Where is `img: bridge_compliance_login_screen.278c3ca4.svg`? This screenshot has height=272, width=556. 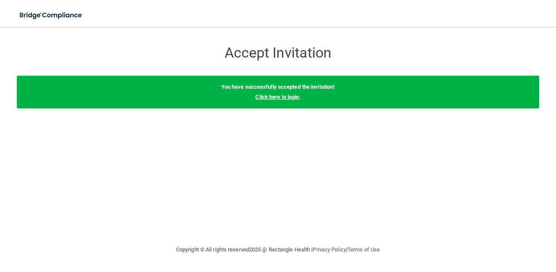 img: bridge_compliance_login_screen.278c3ca4.svg is located at coordinates (51, 15).